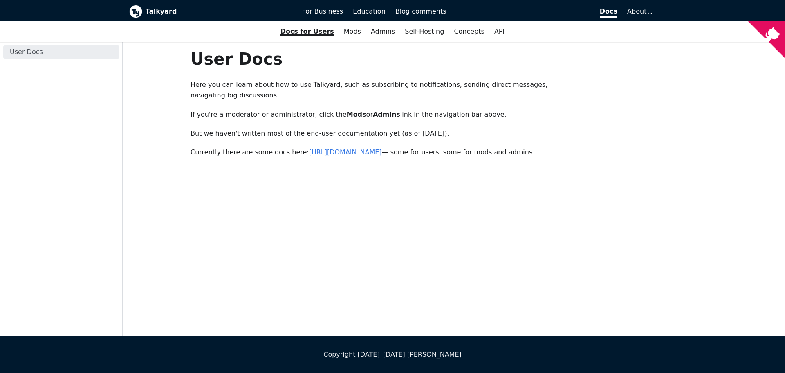 The width and height of the screenshot is (785, 373). Describe the element at coordinates (307, 31) in the screenshot. I see `a: Docs for Users` at that location.